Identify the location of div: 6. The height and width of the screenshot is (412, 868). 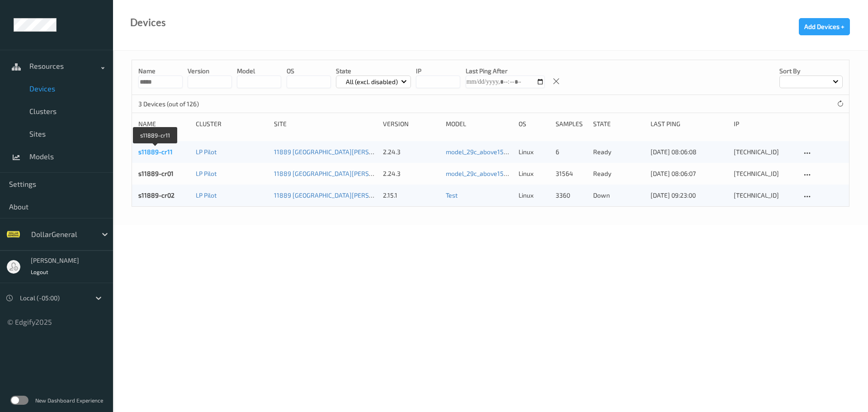
(570, 152).